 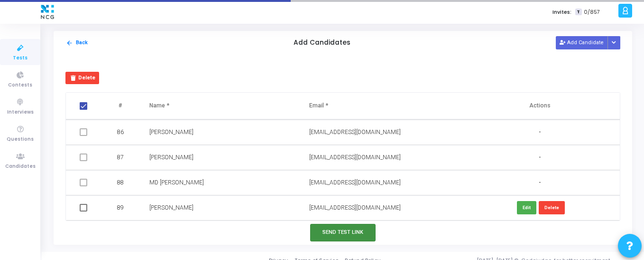 I want to click on span: 88, so click(x=121, y=182).